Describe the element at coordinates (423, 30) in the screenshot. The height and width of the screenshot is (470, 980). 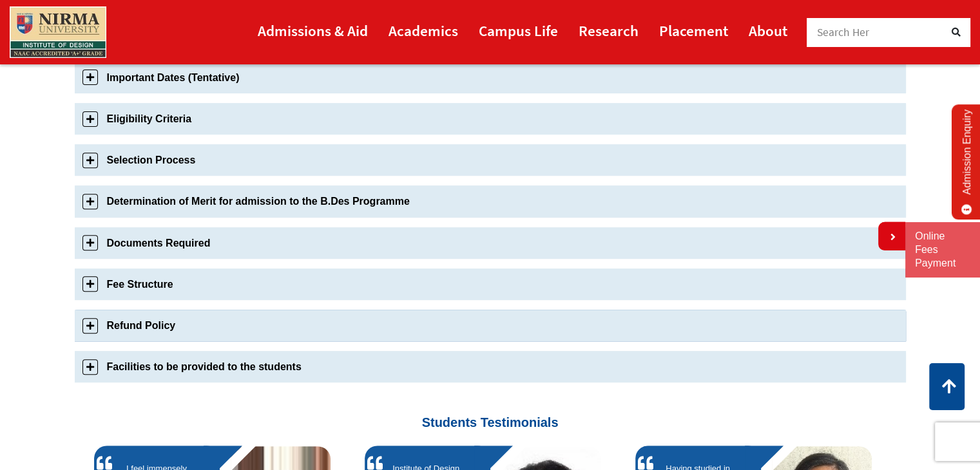
I see `a: Academics` at that location.